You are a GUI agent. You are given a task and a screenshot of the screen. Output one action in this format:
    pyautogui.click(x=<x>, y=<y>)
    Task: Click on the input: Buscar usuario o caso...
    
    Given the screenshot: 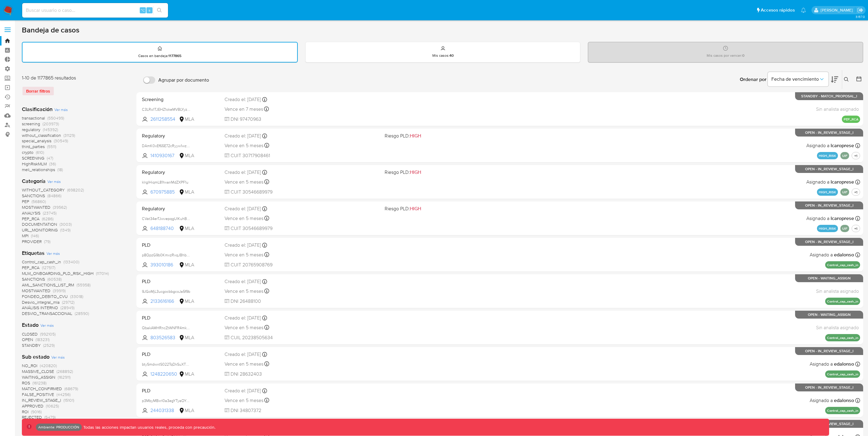 What is the action you would take?
    pyautogui.click(x=95, y=11)
    